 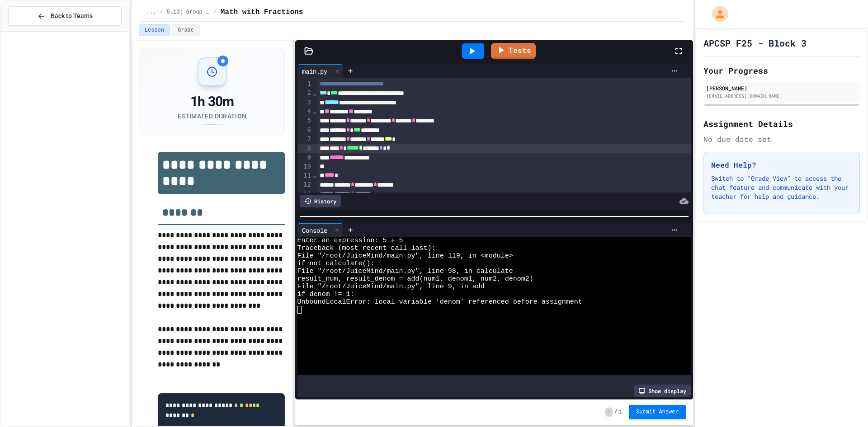 What do you see at coordinates (304, 93) in the screenshot?
I see `div: 2` at bounding box center [304, 93].